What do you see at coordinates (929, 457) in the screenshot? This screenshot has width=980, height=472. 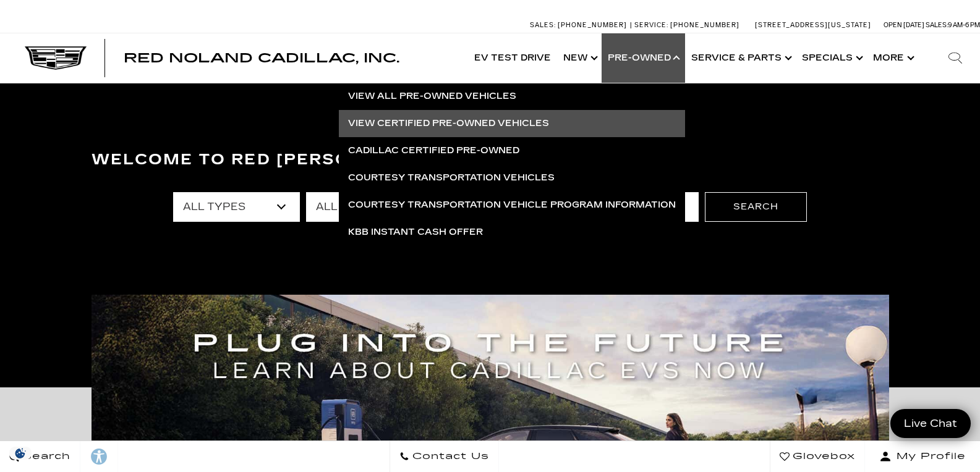 I see `span: My Profile` at bounding box center [929, 457].